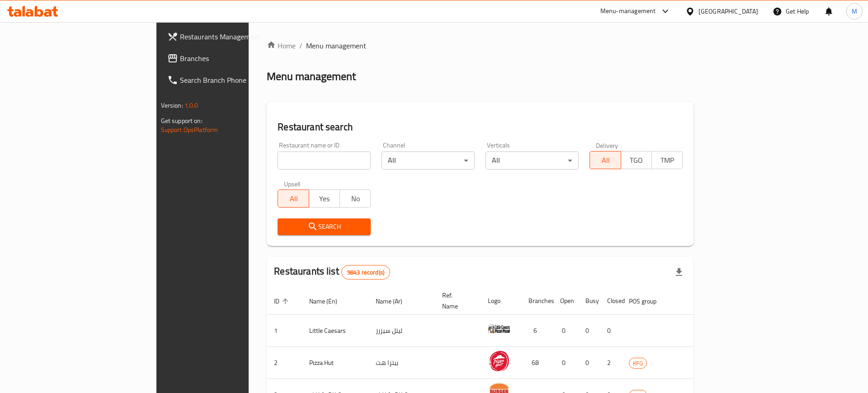  Describe the element at coordinates (394, 301) in the screenshot. I see `span: Name (Ar)` at that location.